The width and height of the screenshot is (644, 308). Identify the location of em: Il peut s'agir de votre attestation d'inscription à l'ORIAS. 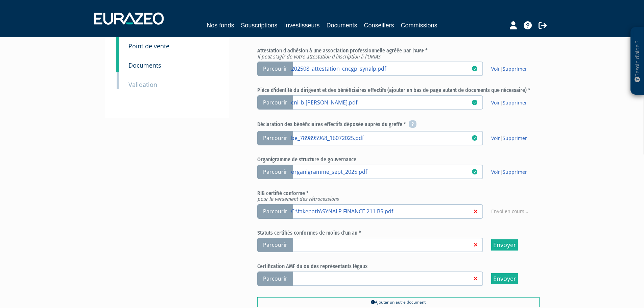
(319, 57).